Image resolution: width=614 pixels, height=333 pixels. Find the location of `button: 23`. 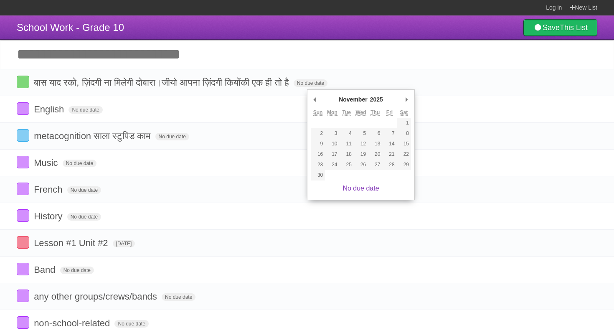

button: 23 is located at coordinates (318, 165).